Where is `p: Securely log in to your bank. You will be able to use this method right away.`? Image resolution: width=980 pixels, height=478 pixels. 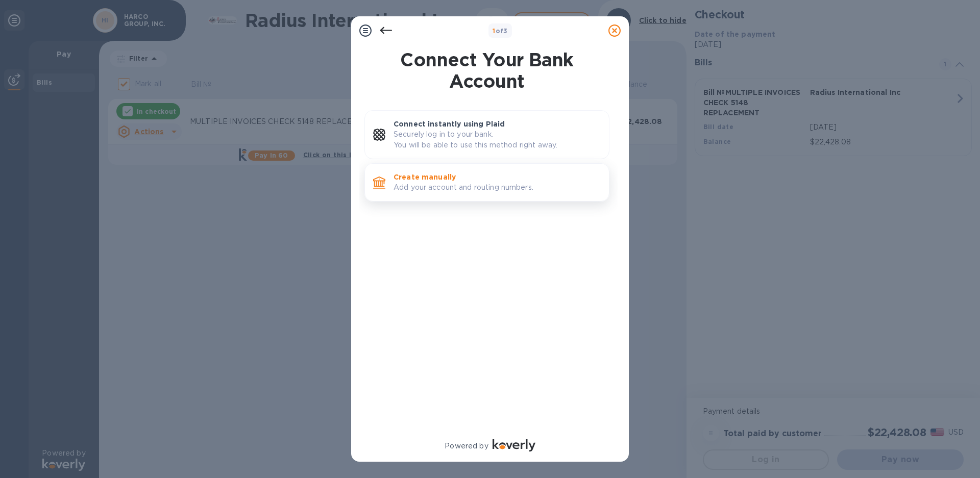
p: Securely log in to your bank. You will be able to use this method right away. is located at coordinates (497, 140).